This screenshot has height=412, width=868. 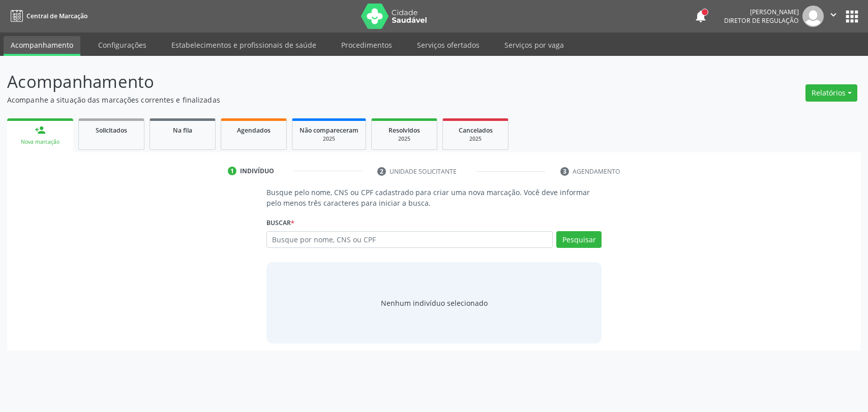 I want to click on div: Nova marcação, so click(x=40, y=142).